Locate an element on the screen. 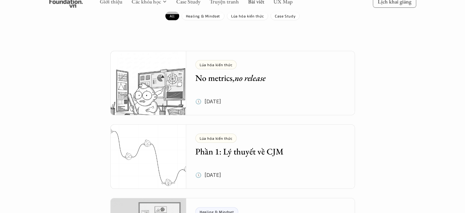 This screenshot has width=465, height=213. a: Lúa hóa kiến thức is located at coordinates (248, 16).